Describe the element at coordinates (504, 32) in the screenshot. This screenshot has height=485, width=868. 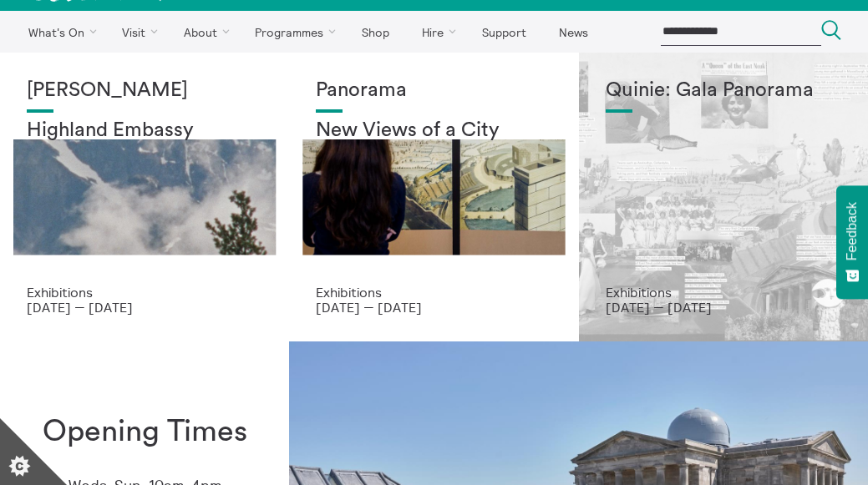
I see `a: Support` at that location.